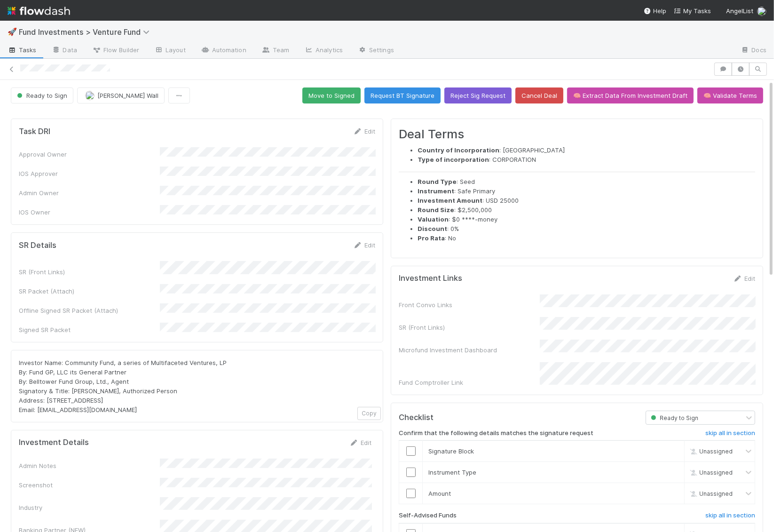 The image size is (774, 532). What do you see at coordinates (428, 515) in the screenshot?
I see `h6: Self-Advised Funds` at bounding box center [428, 515].